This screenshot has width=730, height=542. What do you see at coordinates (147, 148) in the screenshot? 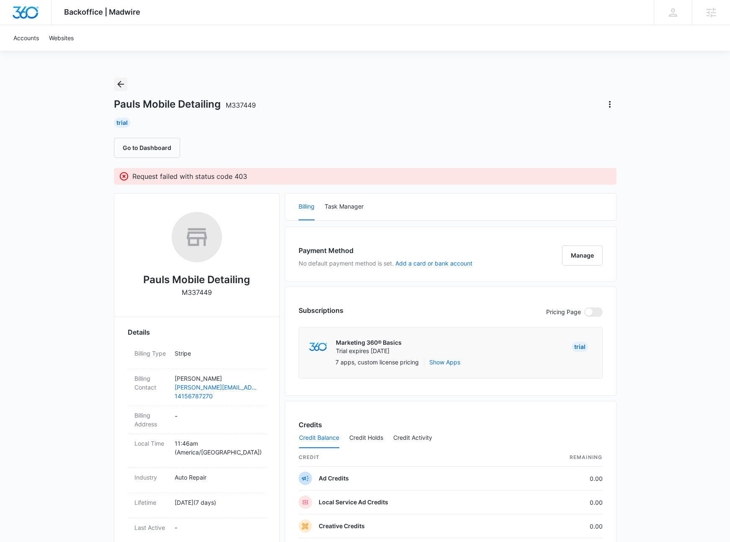
I see `a: Go to Dashboard` at bounding box center [147, 148].